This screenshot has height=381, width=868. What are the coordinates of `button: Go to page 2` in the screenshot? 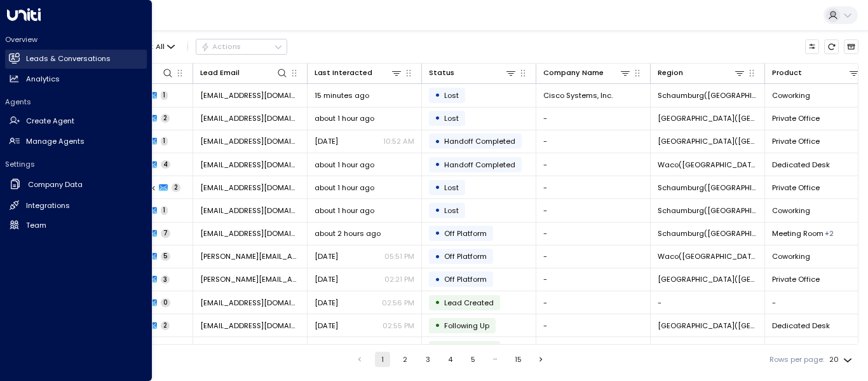 It's located at (405, 359).